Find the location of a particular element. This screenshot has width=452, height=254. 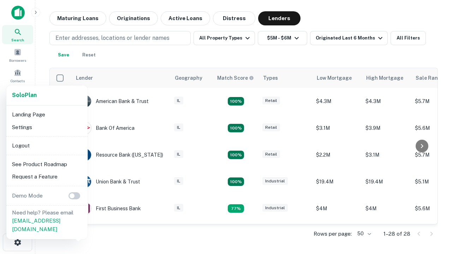

p: Demo Mode is located at coordinates (27, 196).